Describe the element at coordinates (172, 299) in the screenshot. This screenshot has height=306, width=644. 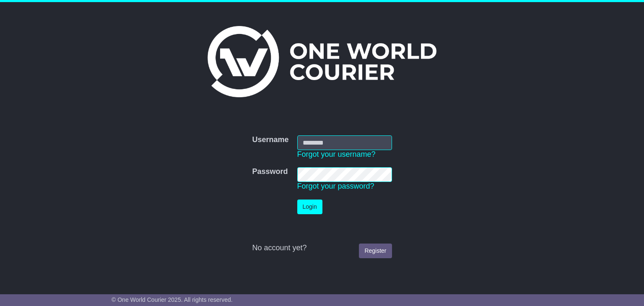
I see `span: © One World Courier 2025. All rights reserved.` at that location.